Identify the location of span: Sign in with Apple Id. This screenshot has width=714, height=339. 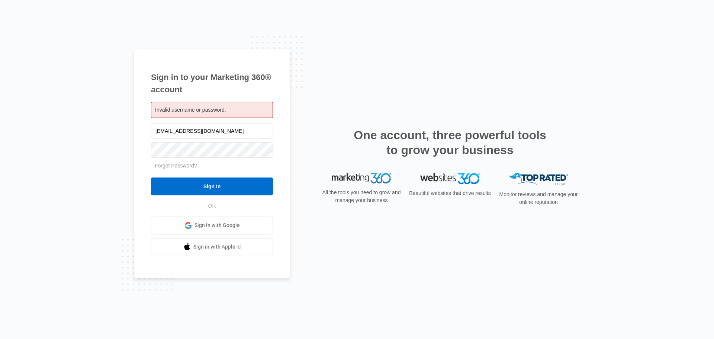
(217, 246).